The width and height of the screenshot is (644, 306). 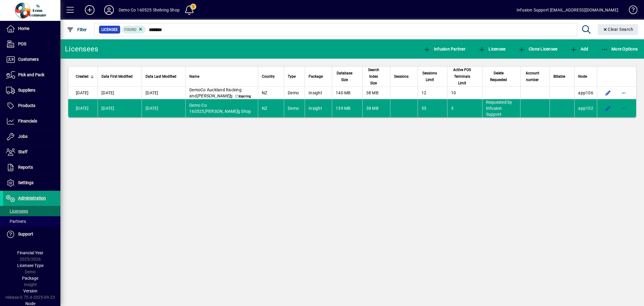 I want to click on span: Sessions, so click(x=401, y=76).